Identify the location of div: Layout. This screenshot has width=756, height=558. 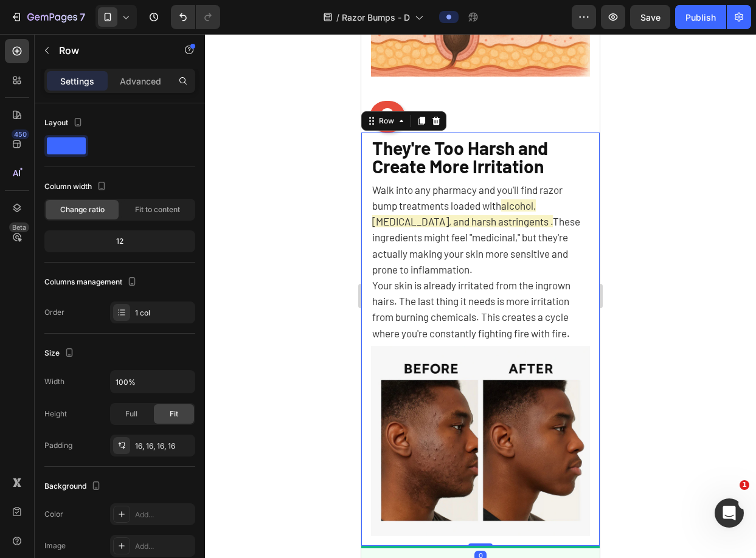
(65, 123).